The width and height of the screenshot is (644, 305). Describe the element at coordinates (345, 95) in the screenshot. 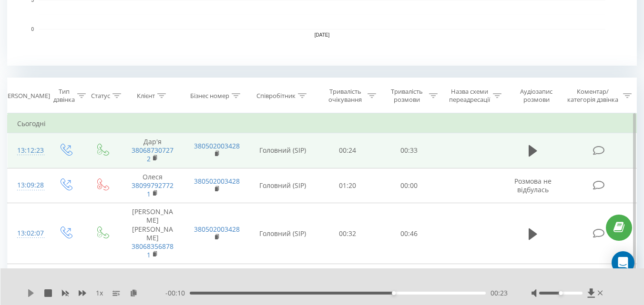

I see `div: Тривалість очікування` at that location.